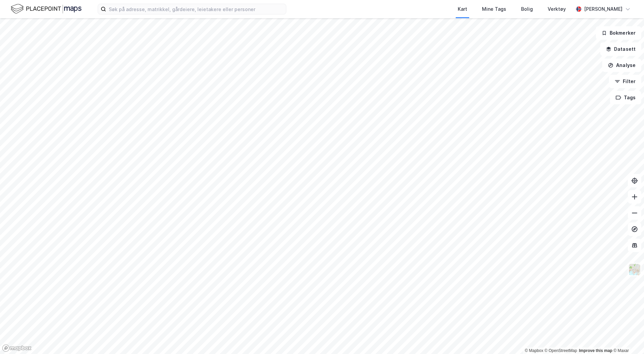  I want to click on div: Kontrollprogram for chat, so click(627, 338).